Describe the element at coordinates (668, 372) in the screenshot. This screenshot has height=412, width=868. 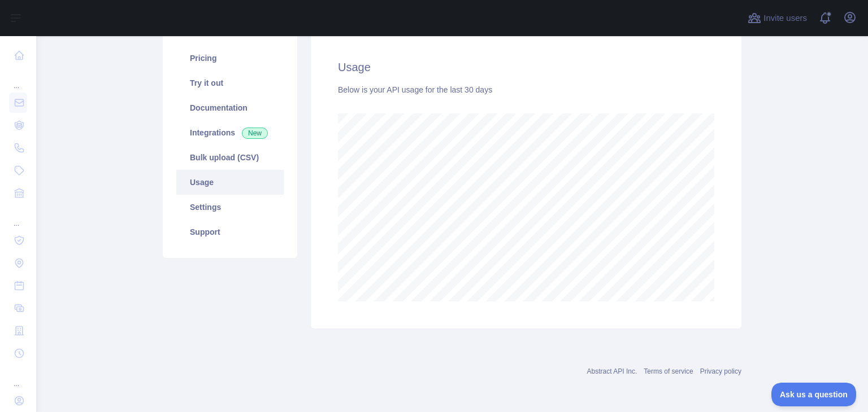
I see `a: Terms of service` at that location.